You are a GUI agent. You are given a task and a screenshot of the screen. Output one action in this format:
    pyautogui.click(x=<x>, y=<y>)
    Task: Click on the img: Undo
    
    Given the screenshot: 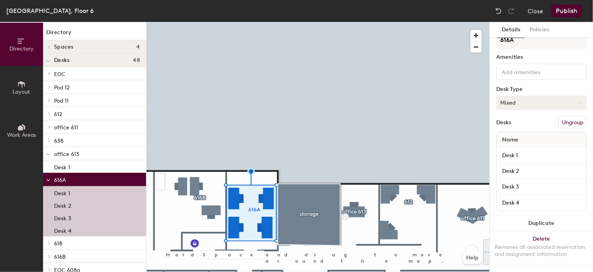 What is the action you would take?
    pyautogui.click(x=498, y=11)
    